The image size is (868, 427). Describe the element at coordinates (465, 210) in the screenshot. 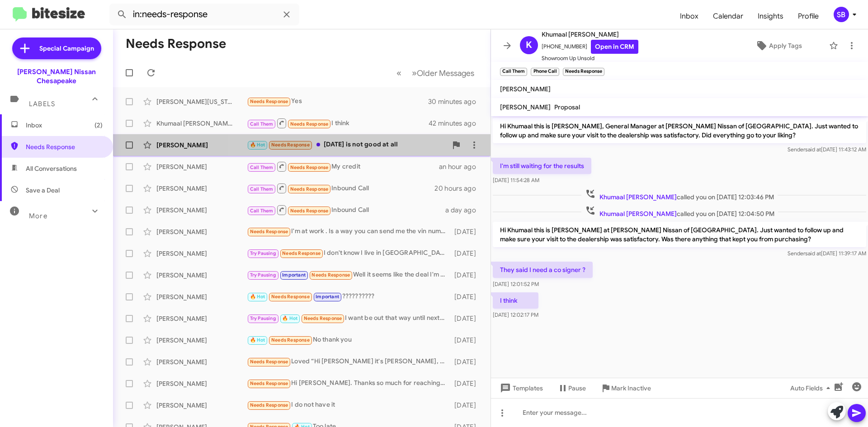

I see `div: a day ago` at that location.